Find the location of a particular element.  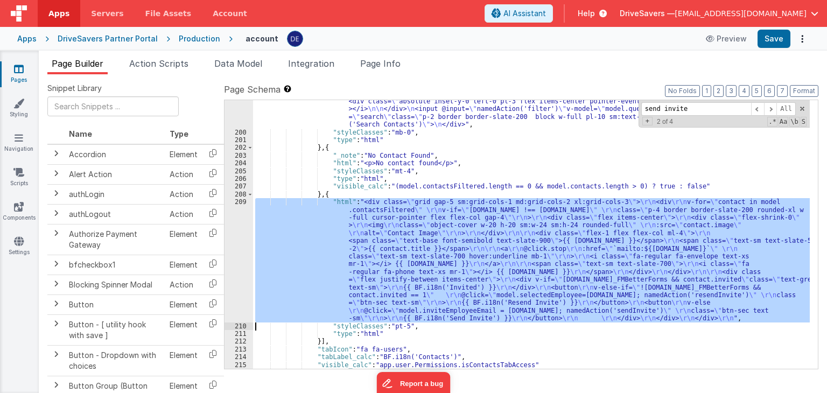

span: Data Model is located at coordinates (238, 64).